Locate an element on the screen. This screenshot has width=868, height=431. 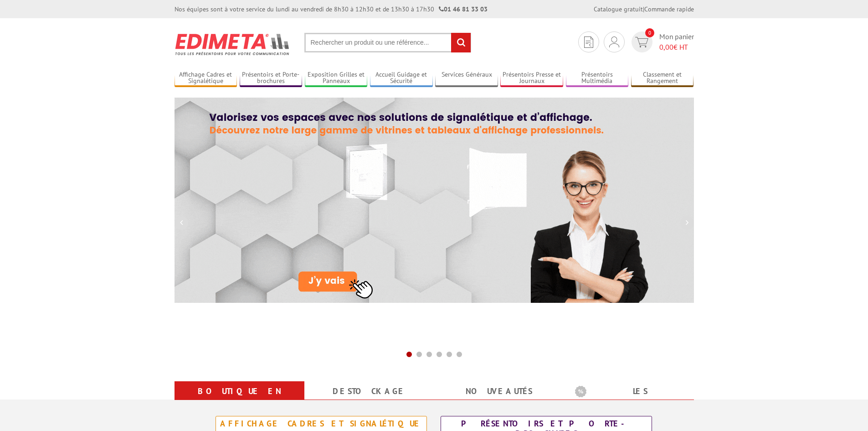
span: € HT is located at coordinates (676, 47).